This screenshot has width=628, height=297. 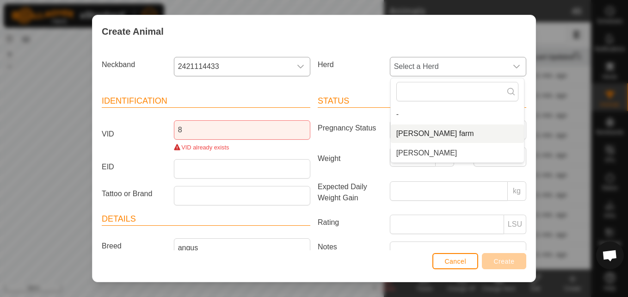 What do you see at coordinates (134, 246) in the screenshot?
I see `label: Breed` at bounding box center [134, 246].